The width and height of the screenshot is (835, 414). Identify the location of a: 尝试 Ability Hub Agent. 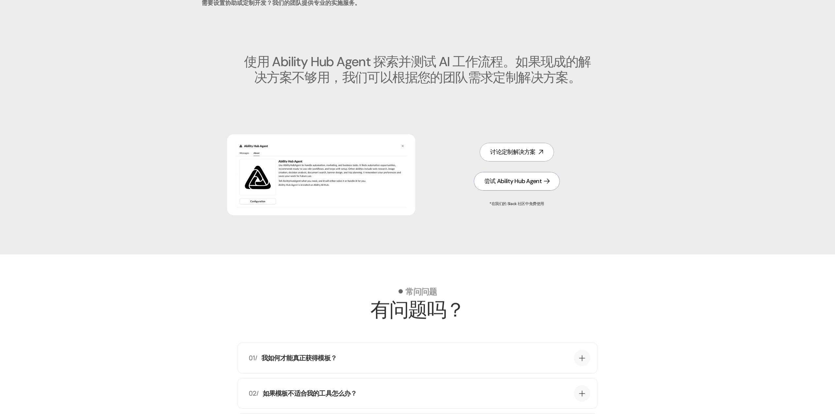
(517, 181).